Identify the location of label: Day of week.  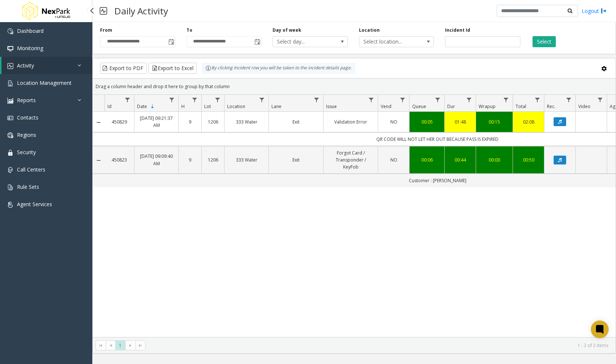
(287, 30).